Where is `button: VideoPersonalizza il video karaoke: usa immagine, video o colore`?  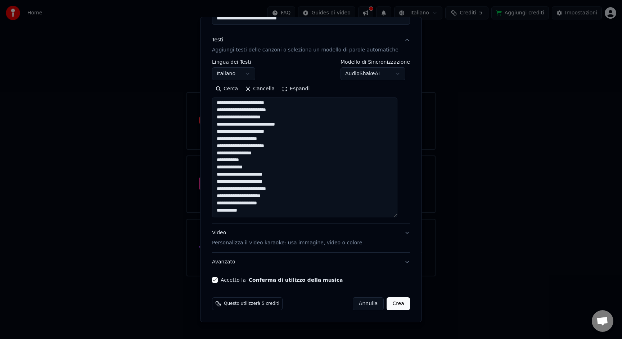
button: VideoPersonalizza il video karaoke: usa immagine, video o colore is located at coordinates (311, 238).